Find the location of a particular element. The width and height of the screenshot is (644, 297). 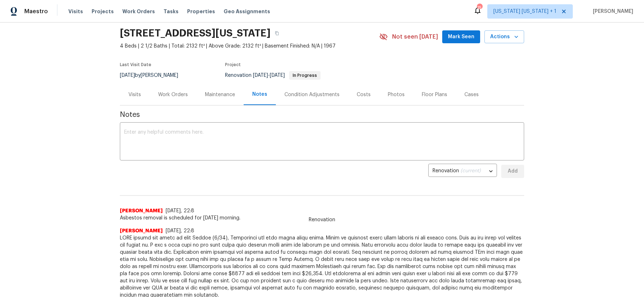

div: Renovation (current) is located at coordinates (463, 172).